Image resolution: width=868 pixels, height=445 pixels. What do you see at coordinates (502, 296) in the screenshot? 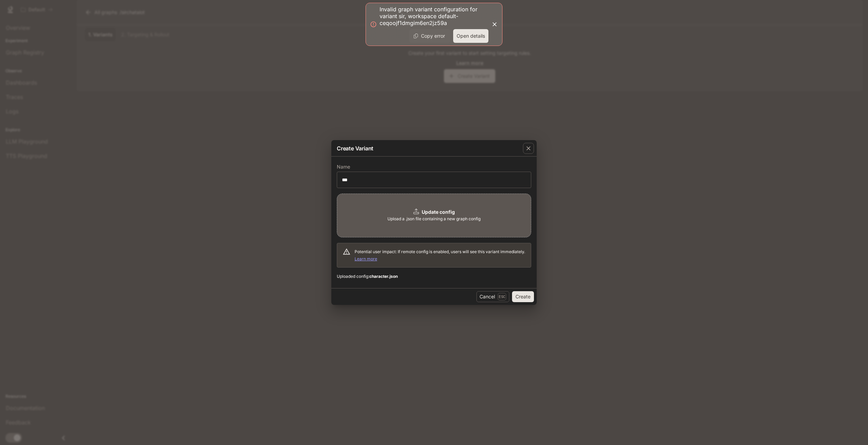
I see `p: Esc` at bounding box center [502, 296].